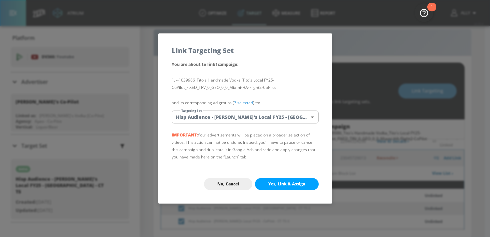  I want to click on button: No, Cancel, so click(228, 184).